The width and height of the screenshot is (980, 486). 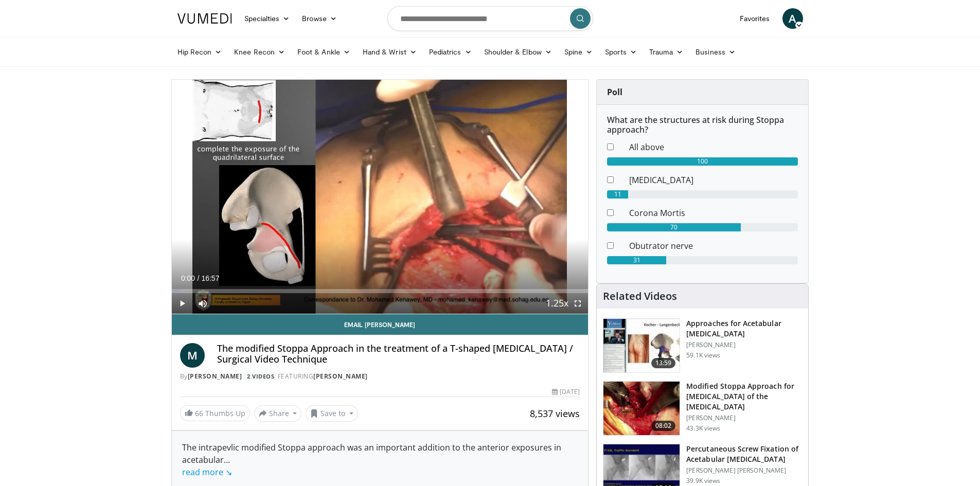 What do you see at coordinates (203, 304) in the screenshot?
I see `button: Mute` at bounding box center [203, 304].